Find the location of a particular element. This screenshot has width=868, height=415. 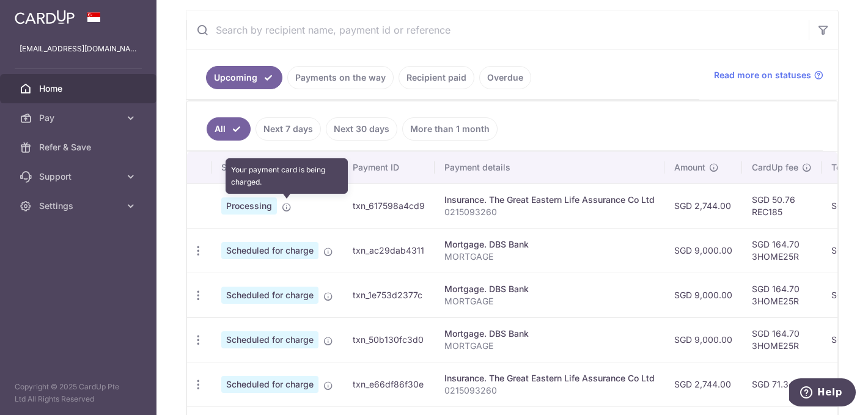

a: Recipient paid is located at coordinates (436, 77).